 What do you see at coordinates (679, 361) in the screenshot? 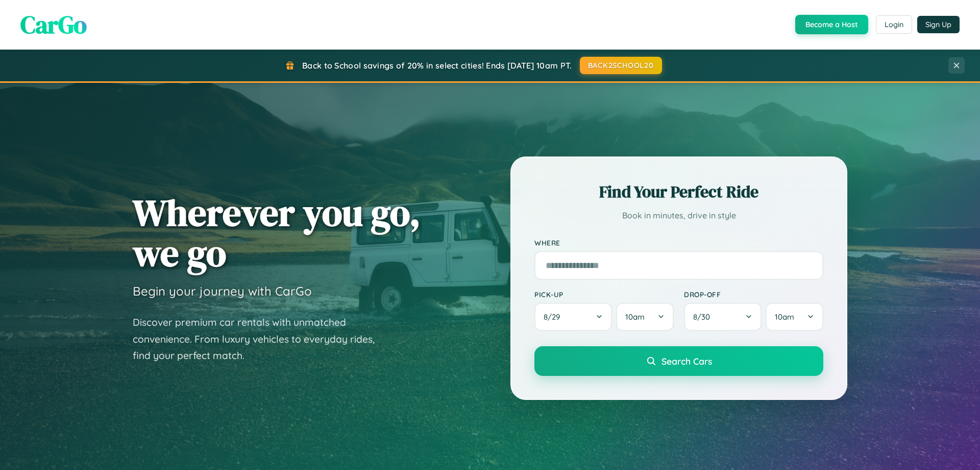
I see `button: Search Cars` at bounding box center [679, 361].